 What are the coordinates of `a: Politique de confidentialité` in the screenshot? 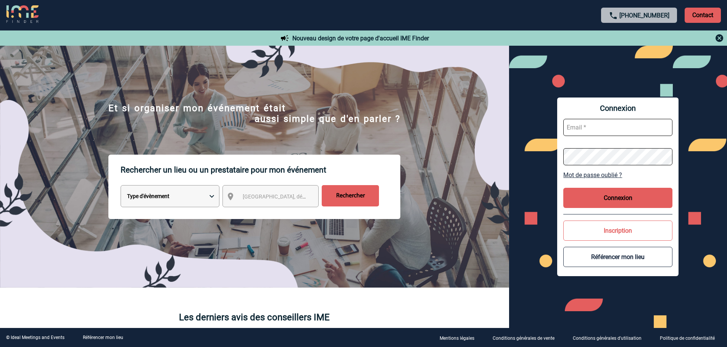 It's located at (690, 338).